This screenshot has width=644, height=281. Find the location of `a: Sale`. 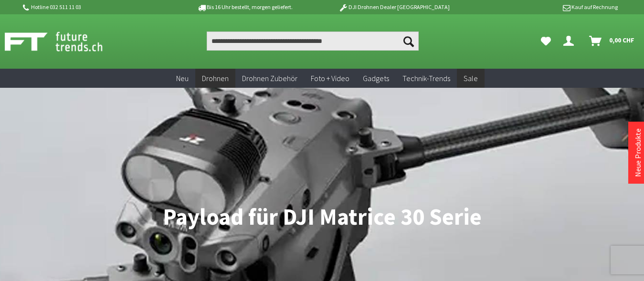

a: Sale is located at coordinates (471, 78).